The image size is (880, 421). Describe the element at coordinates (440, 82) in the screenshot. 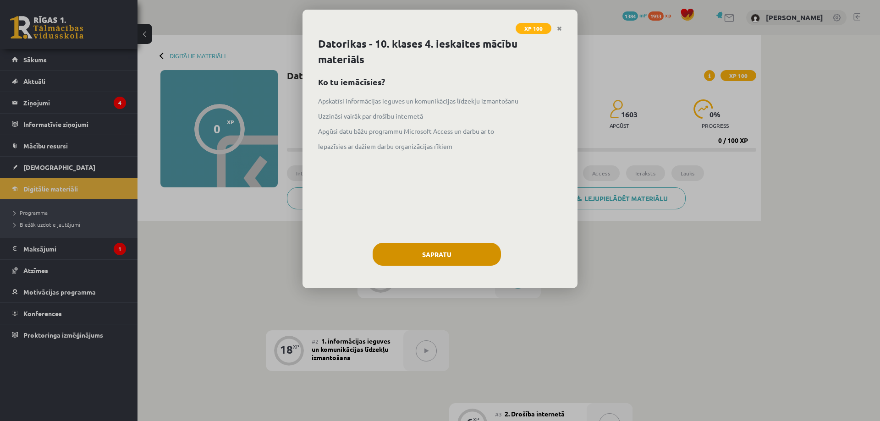

I see `h2: Ko tu iemācīsies?` at that location.